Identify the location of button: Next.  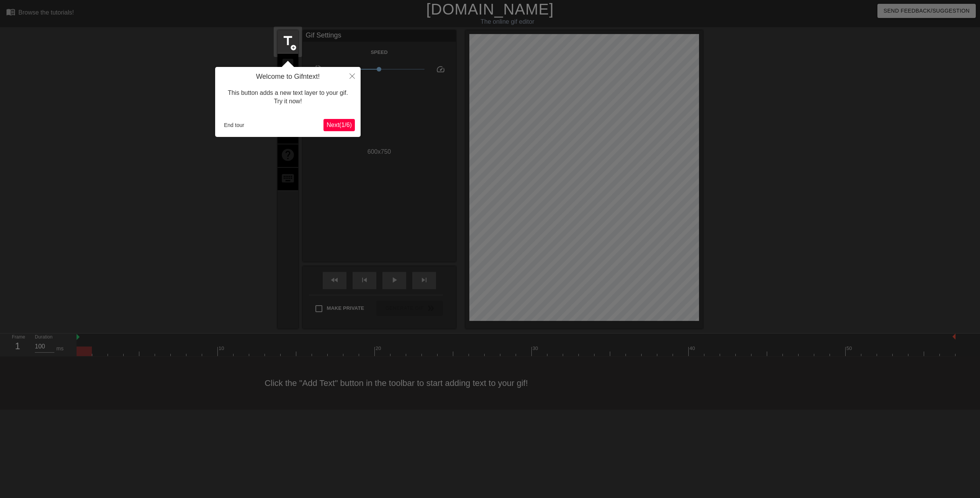
(339, 125).